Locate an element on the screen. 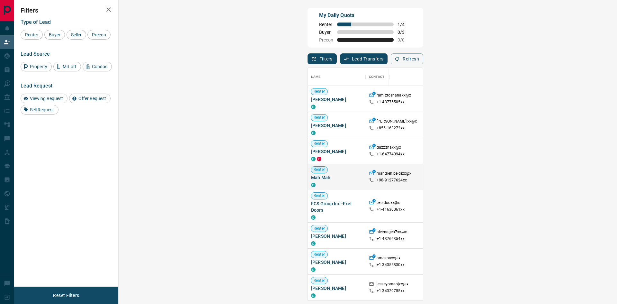 The height and width of the screenshot is (304, 617). p: +1- 64774094xx is located at coordinates (390, 154).